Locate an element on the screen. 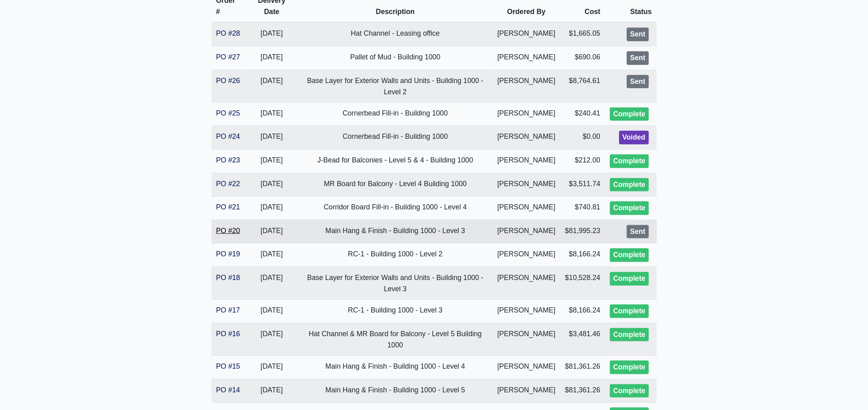 The height and width of the screenshot is (410, 868). a: PO #28 is located at coordinates (228, 34).